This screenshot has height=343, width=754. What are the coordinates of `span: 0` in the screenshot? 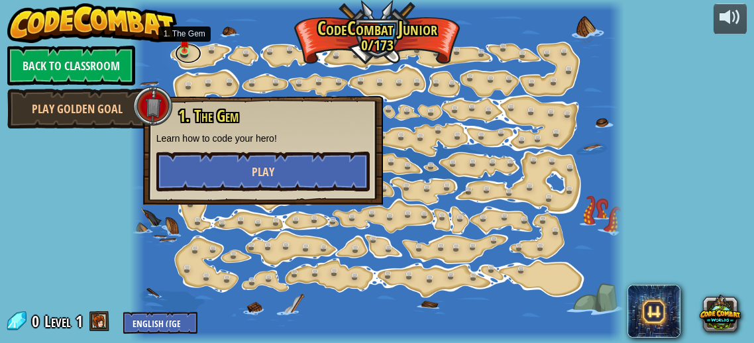 It's located at (37, 321).